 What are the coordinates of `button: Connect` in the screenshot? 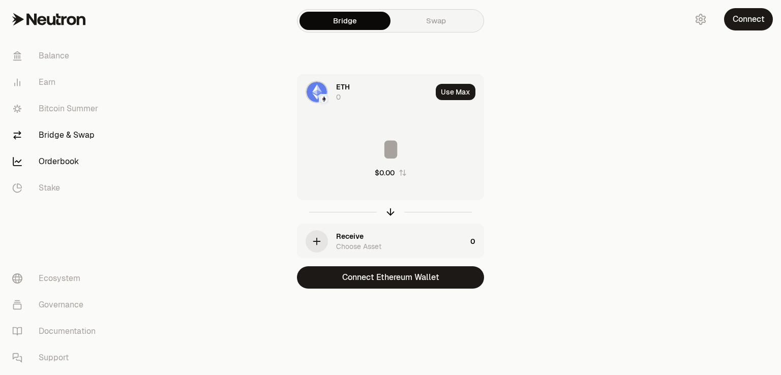 It's located at (748, 19).